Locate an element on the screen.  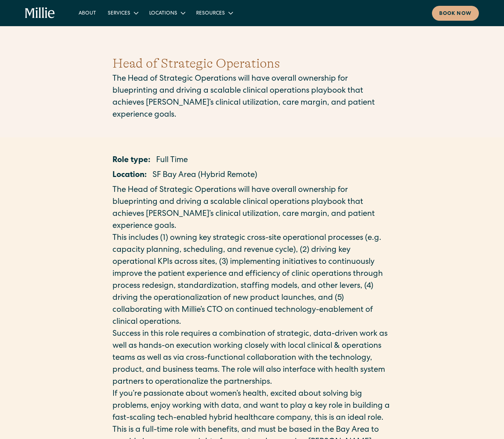
p: This includes (1) owning key strategic cross-site operational processes (e.g. capacity planning, ... is located at coordinates (252, 281).